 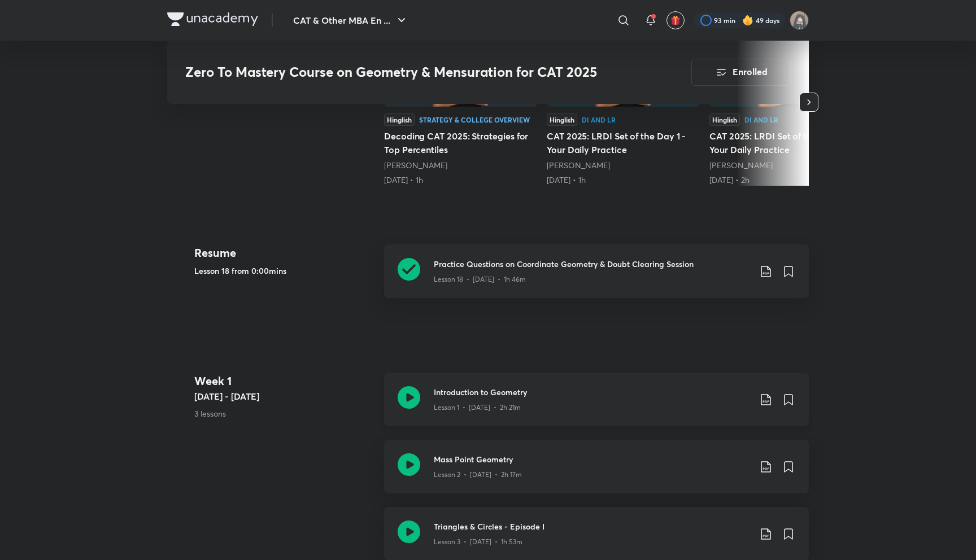 I want to click on h3: Mass Point Geometry, so click(x=592, y=459).